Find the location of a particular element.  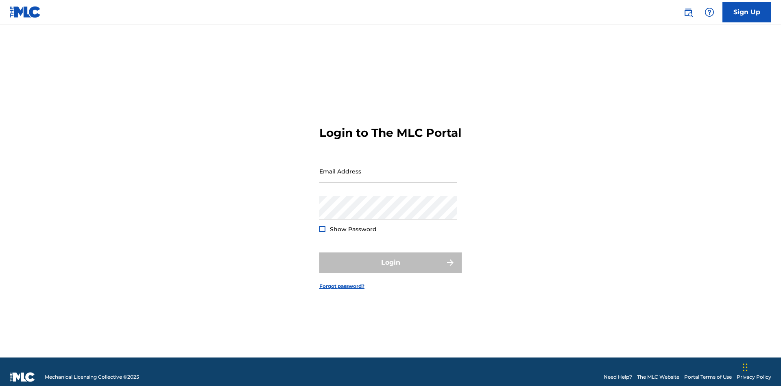

a: Privacy Policy is located at coordinates (754, 377).